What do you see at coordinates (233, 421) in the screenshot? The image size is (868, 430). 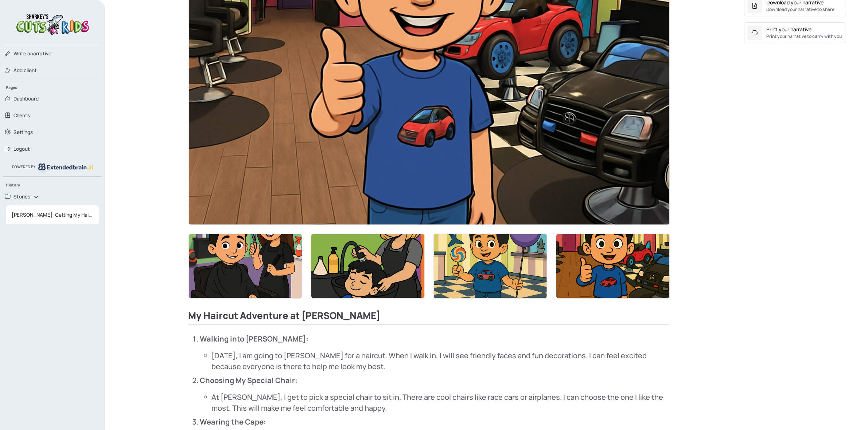 I see `strong: Wearing the Cape:` at bounding box center [233, 421].